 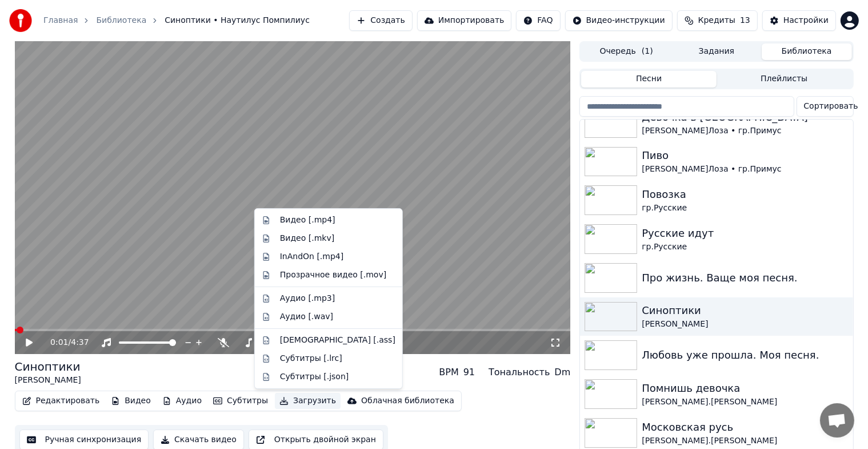 I want to click on button: Кредиты13, so click(x=717, y=20).